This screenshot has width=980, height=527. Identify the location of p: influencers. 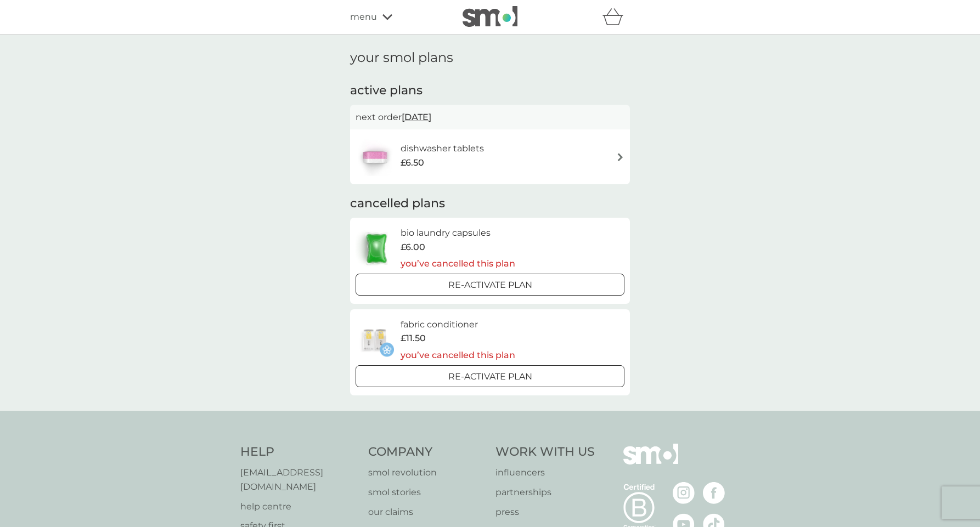
(545, 473).